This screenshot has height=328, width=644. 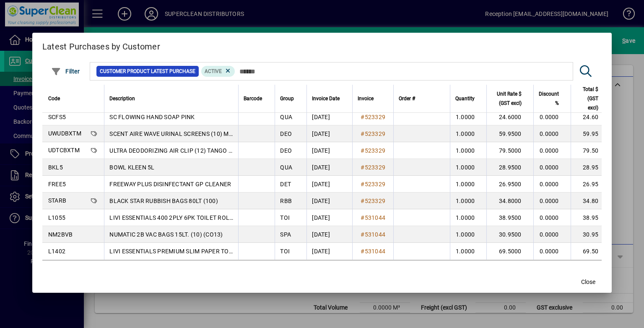 I want to click on td: 28.9500, so click(x=510, y=167).